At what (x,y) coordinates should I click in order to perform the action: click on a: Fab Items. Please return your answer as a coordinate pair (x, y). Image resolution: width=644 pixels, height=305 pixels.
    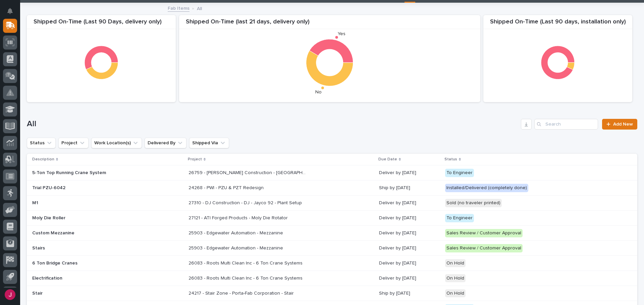
    Looking at the image, I should click on (178, 8).